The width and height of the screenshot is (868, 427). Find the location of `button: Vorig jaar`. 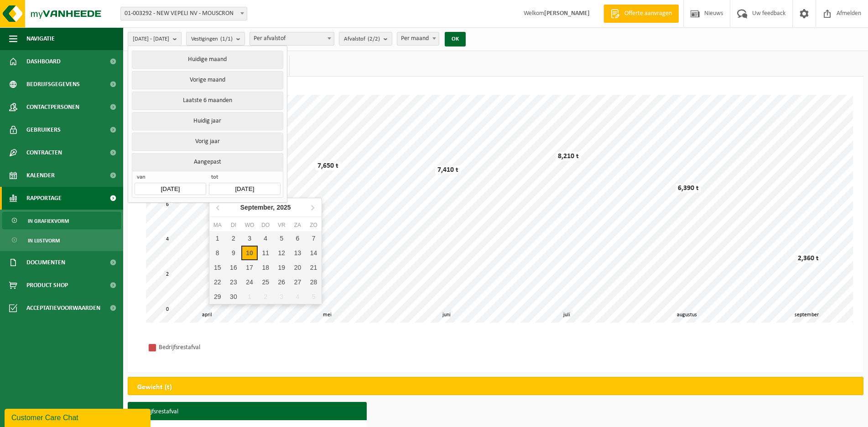

button: Vorig jaar is located at coordinates (207, 141).